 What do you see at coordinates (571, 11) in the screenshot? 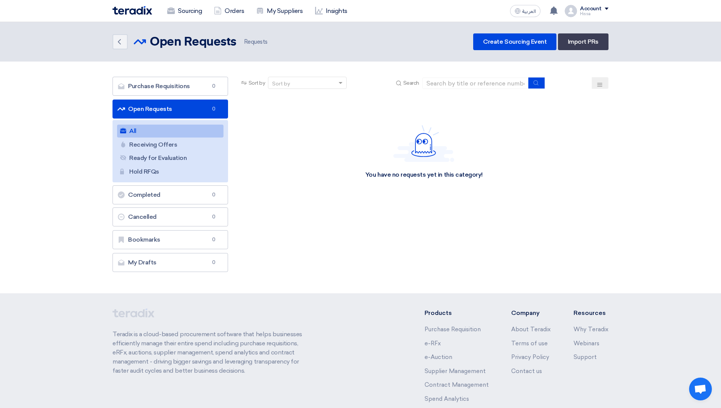
I see `img: profile_test.png` at bounding box center [571, 11].